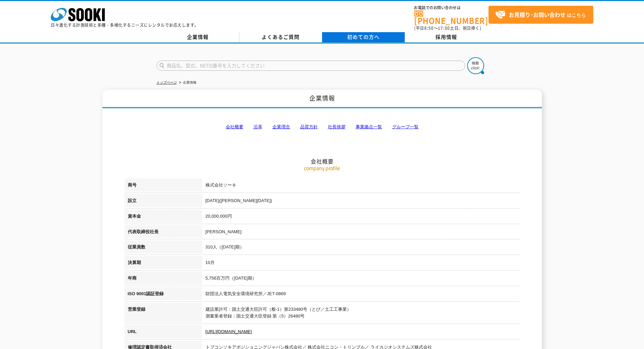  What do you see at coordinates (361, 186) in the screenshot?
I see `td: 株式会社ソーキ` at bounding box center [361, 186].